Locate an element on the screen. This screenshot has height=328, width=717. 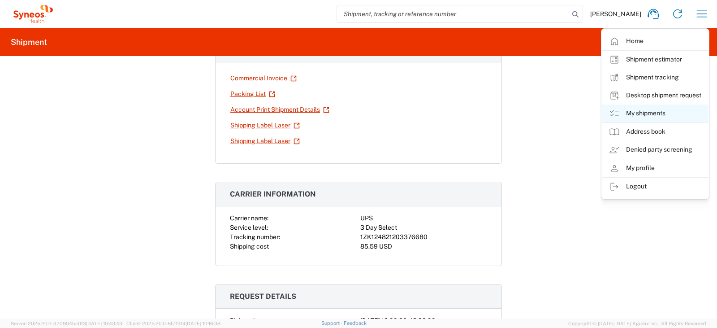
a: Feedback is located at coordinates (355, 323).